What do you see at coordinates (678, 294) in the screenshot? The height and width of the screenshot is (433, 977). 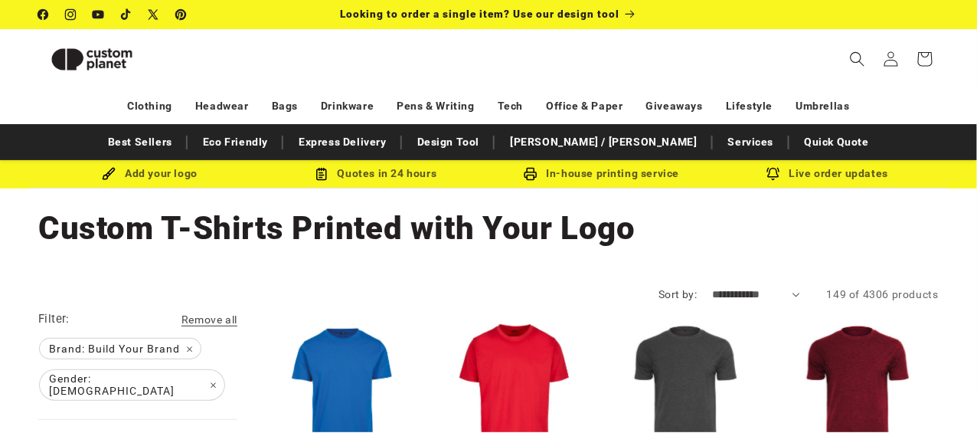 I see `label: Sort by:` at bounding box center [678, 294].